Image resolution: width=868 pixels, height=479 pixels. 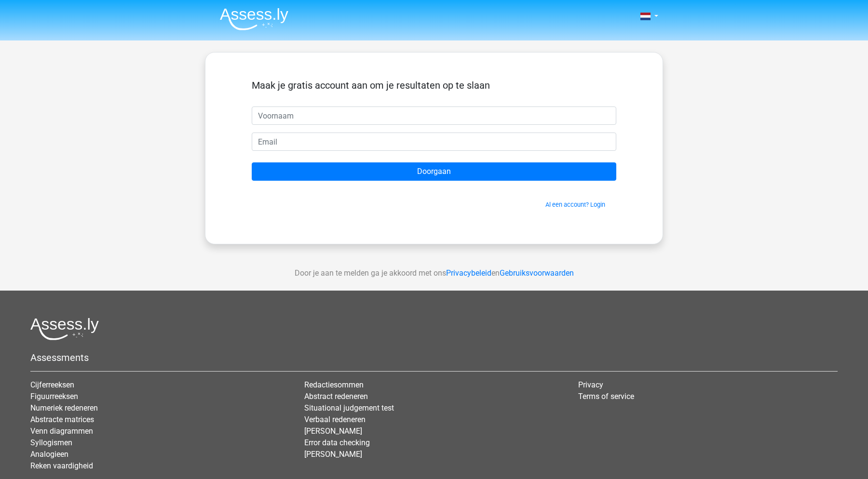 I want to click on a: Abstracte matrices, so click(x=63, y=419).